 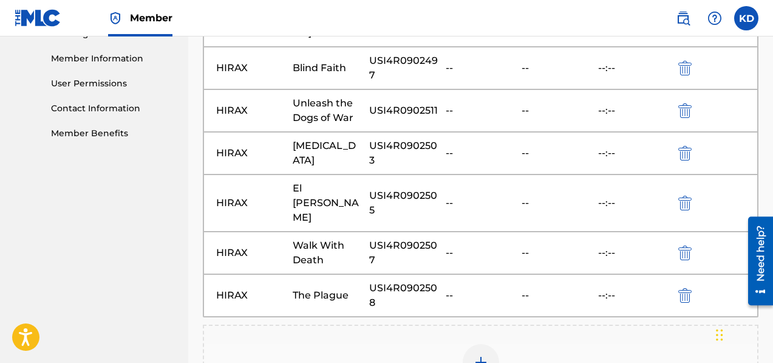 What do you see at coordinates (328, 295) in the screenshot?
I see `div: The Plague` at bounding box center [328, 295].